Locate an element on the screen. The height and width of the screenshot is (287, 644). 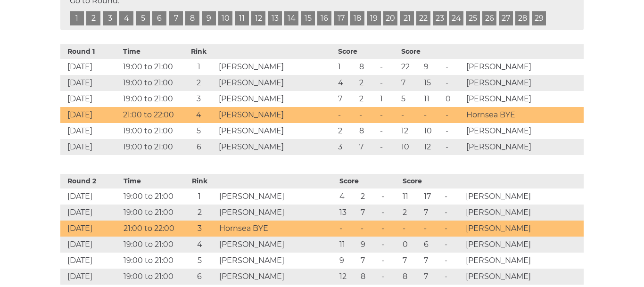
a: 29 is located at coordinates (539, 18).